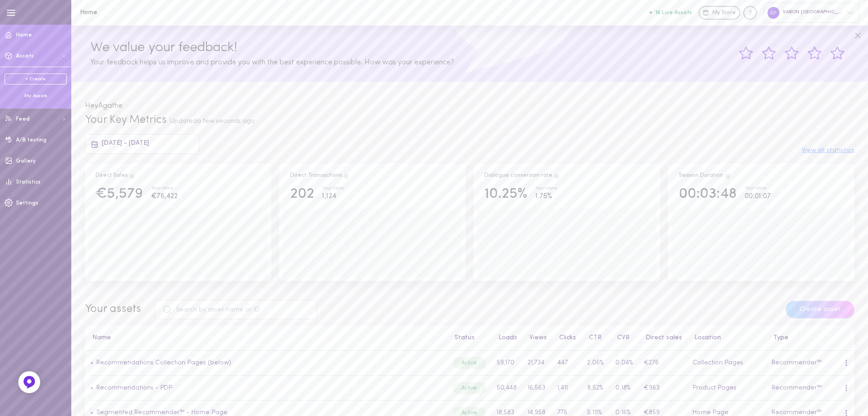  What do you see at coordinates (506, 194) in the screenshot?
I see `div: 10.25%` at bounding box center [506, 194].